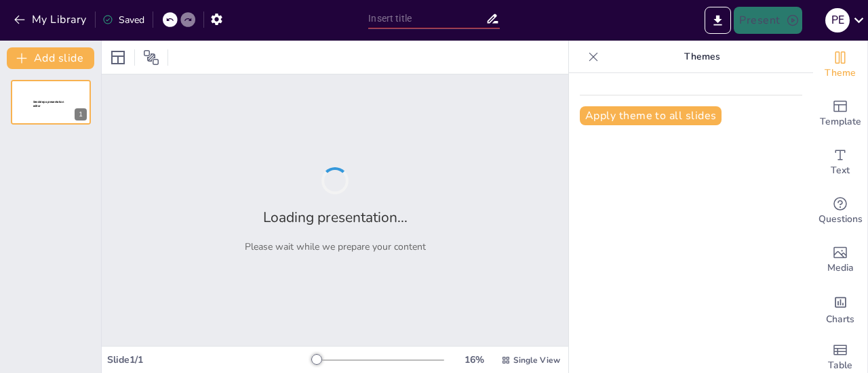  What do you see at coordinates (840, 170) in the screenshot?
I see `span: Text` at bounding box center [840, 170].